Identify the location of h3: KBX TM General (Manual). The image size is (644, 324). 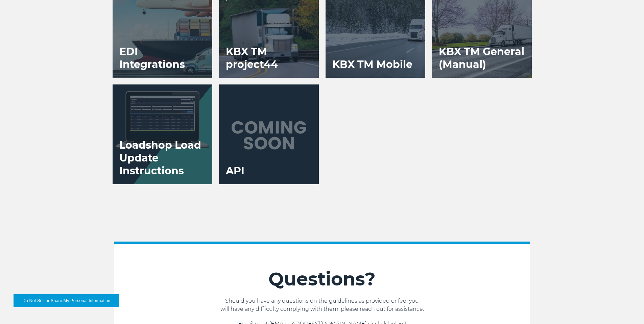
(482, 58).